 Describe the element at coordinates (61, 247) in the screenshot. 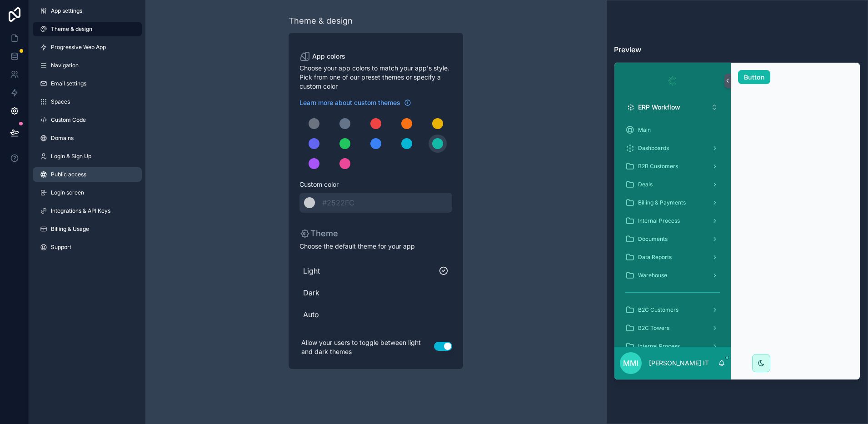

I see `span: Support` at that location.